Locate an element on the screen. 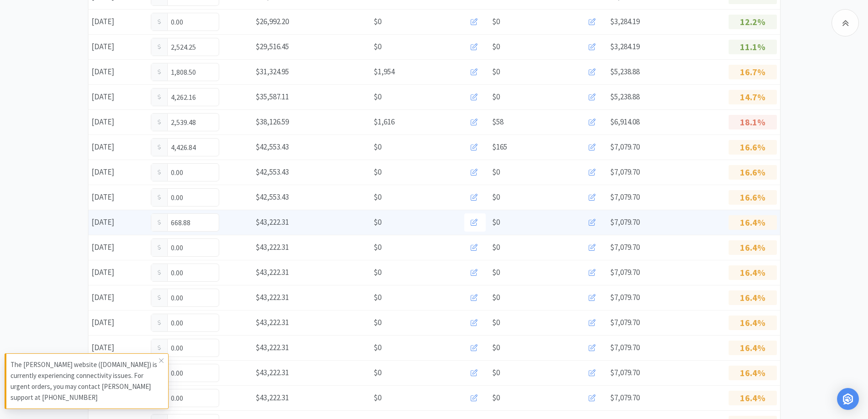 This screenshot has width=868, height=419. span: $58 is located at coordinates (498, 122).